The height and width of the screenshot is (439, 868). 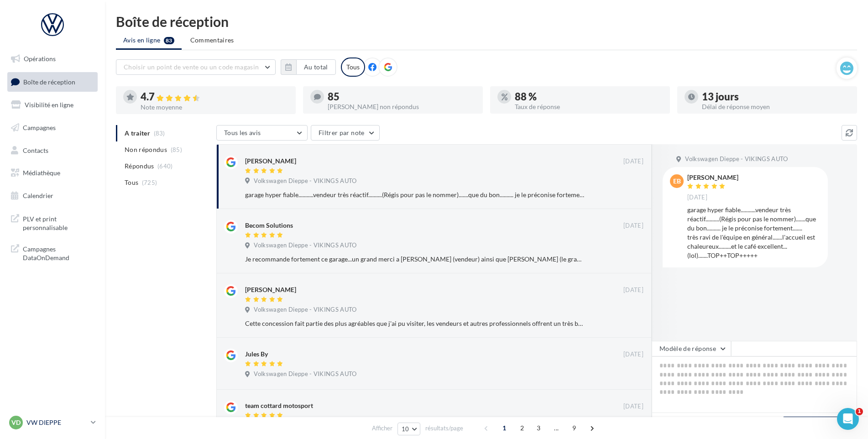 What do you see at coordinates (402, 97) in the screenshot?
I see `div: 85` at bounding box center [402, 97].